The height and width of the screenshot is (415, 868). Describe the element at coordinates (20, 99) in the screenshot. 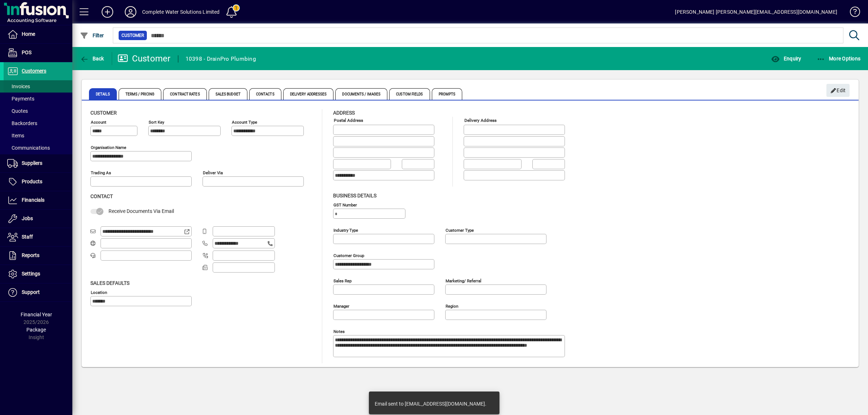

I see `span: Payments` at that location.